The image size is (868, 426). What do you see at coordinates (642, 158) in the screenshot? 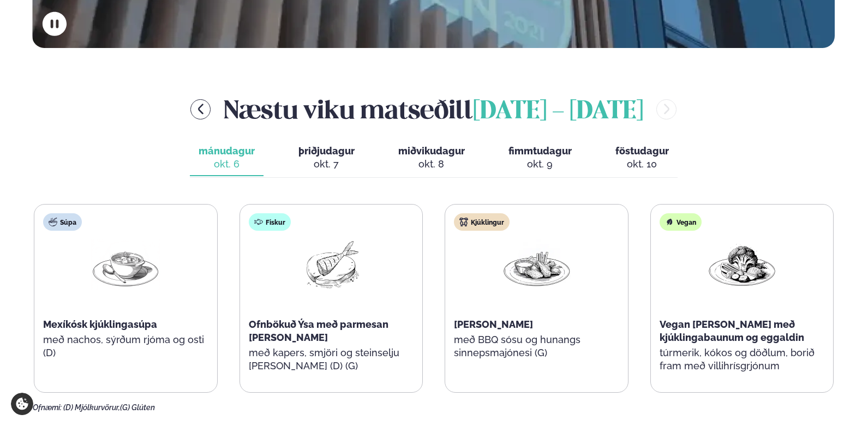
I see `button: föstudagur okt. 10` at bounding box center [642, 158].